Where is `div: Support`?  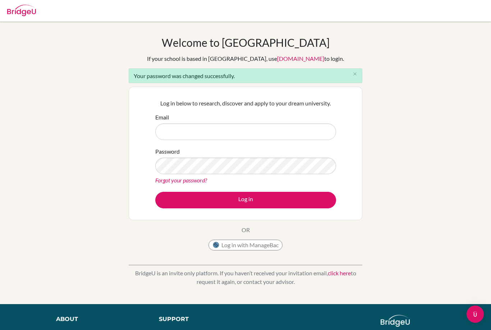
div: Support is located at coordinates (198, 319).